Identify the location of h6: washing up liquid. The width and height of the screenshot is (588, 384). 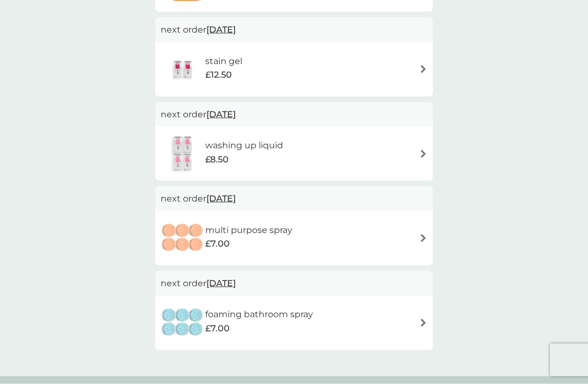
(244, 146).